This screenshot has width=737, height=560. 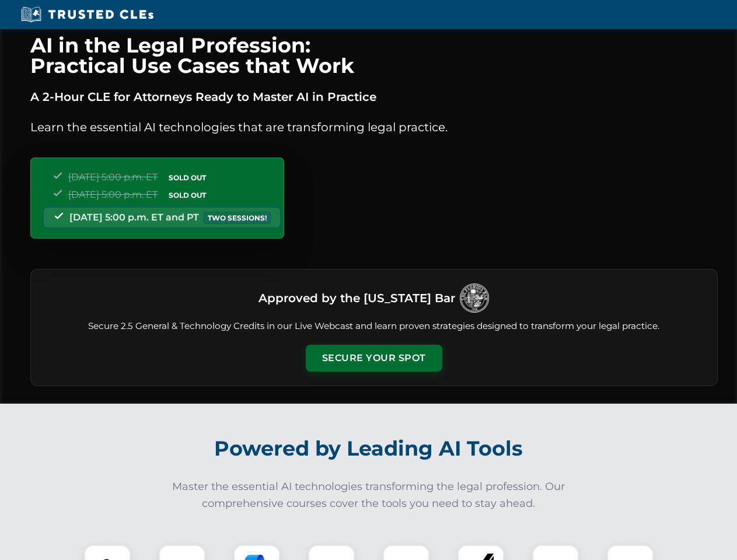 What do you see at coordinates (374, 358) in the screenshot?
I see `button: Secure Your Spot` at bounding box center [374, 358].